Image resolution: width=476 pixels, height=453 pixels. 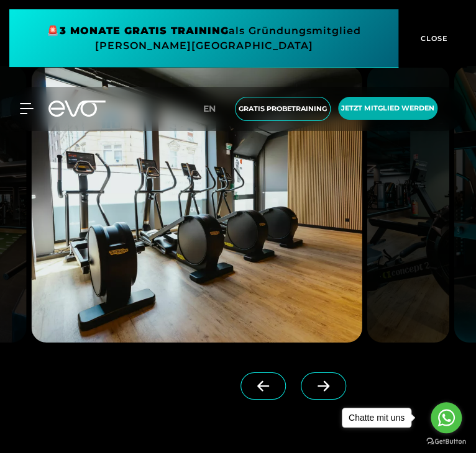 What do you see at coordinates (376, 418) in the screenshot?
I see `div: Chatte mit uns` at bounding box center [376, 418].